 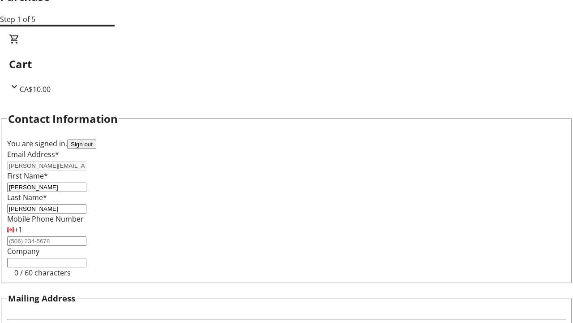 What do you see at coordinates (23, 251) in the screenshot?
I see `label: Company` at bounding box center [23, 251].